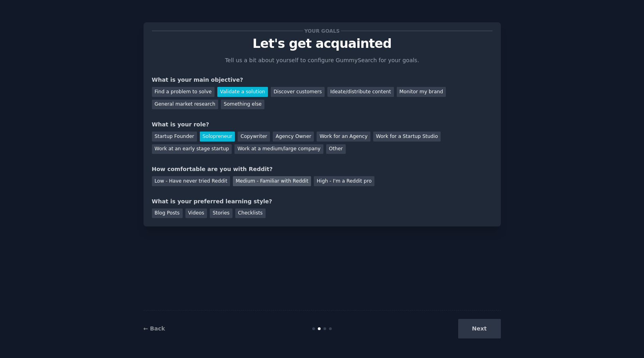  Describe the element at coordinates (243, 92) in the screenshot. I see `div: Validate a solution` at that location.